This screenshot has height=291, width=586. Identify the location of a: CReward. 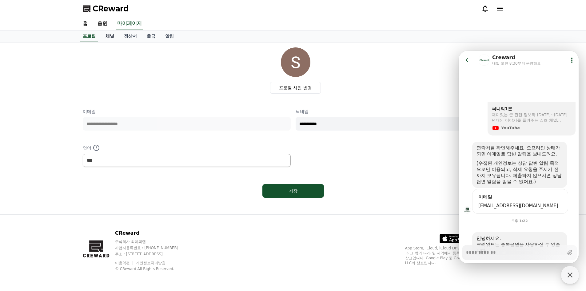
(106, 9).